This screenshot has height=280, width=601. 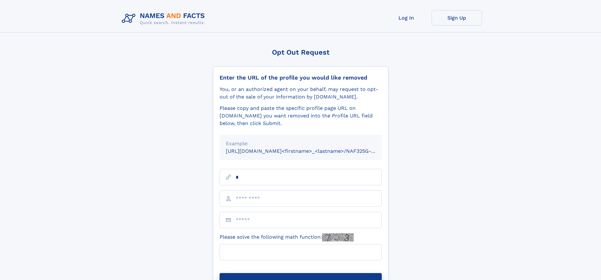 I want to click on label: Please solve the following math function:, so click(x=286, y=237).